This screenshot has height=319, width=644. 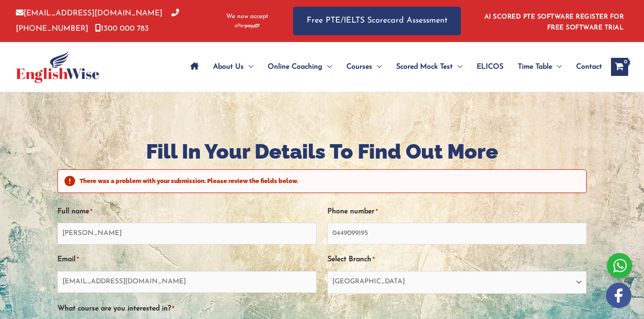 I want to click on a: About UsMenu Toggle, so click(x=233, y=67).